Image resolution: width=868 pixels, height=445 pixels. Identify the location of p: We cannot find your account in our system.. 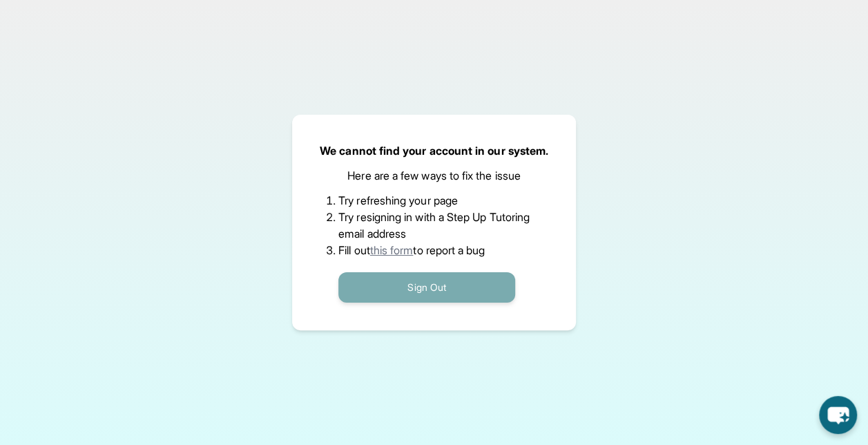
(434, 151).